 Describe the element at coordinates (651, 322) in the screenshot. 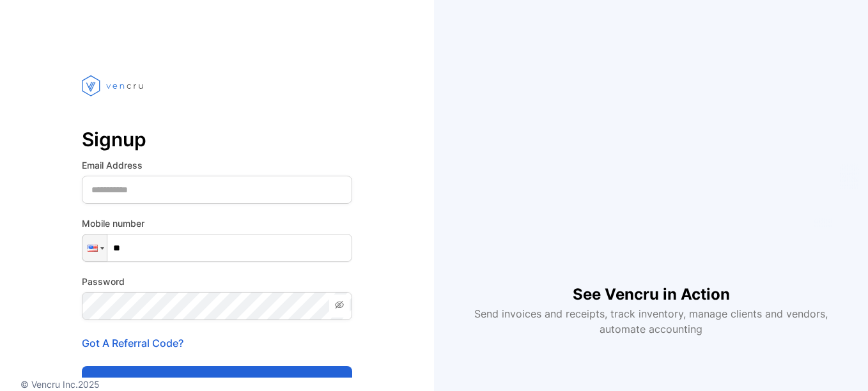

I see `p: Send invoices and receipts, track inventory, manage clients and vendors, automate accounting` at that location.